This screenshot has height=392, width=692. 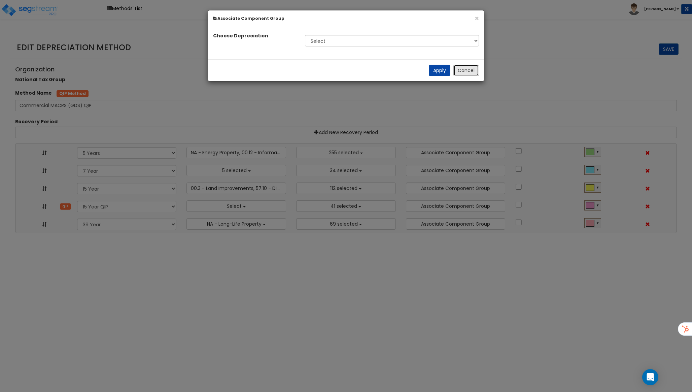 I want to click on b: Choose Depreciation, so click(x=241, y=36).